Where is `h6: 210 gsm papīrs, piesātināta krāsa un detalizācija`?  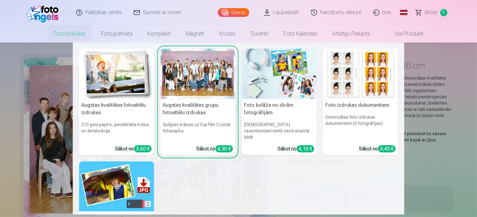
h6: 210 gsm papīrs, piesātināta krāsa un detalizācija is located at coordinates (117, 131).